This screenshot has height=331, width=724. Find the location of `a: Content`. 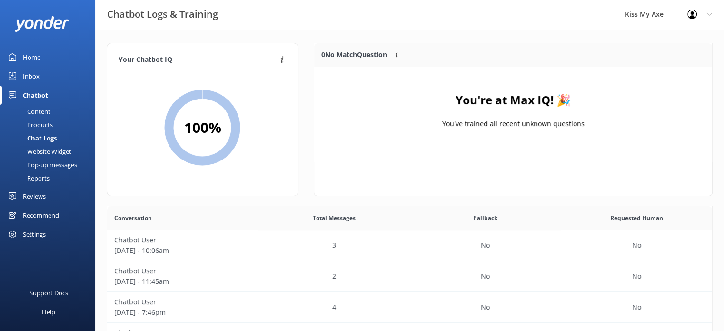

a: Content is located at coordinates (50, 111).